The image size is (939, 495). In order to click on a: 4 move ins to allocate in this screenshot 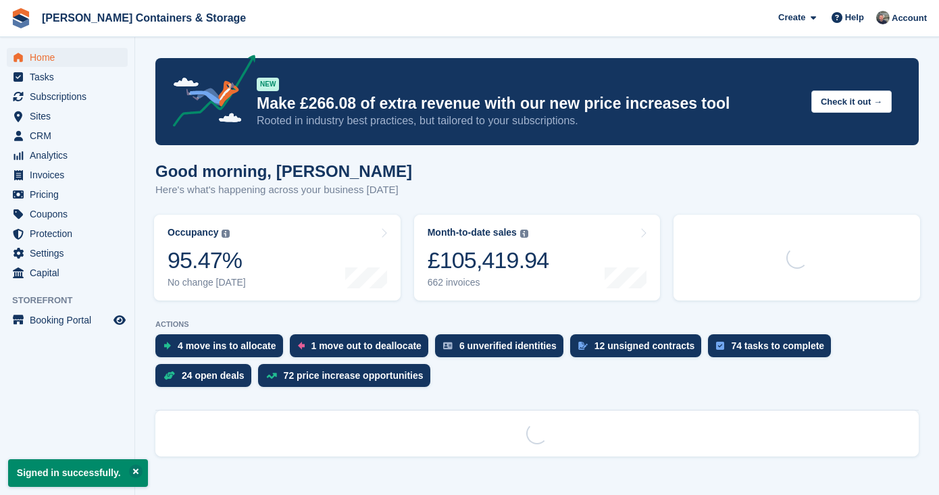, I will do `click(222, 349)`.